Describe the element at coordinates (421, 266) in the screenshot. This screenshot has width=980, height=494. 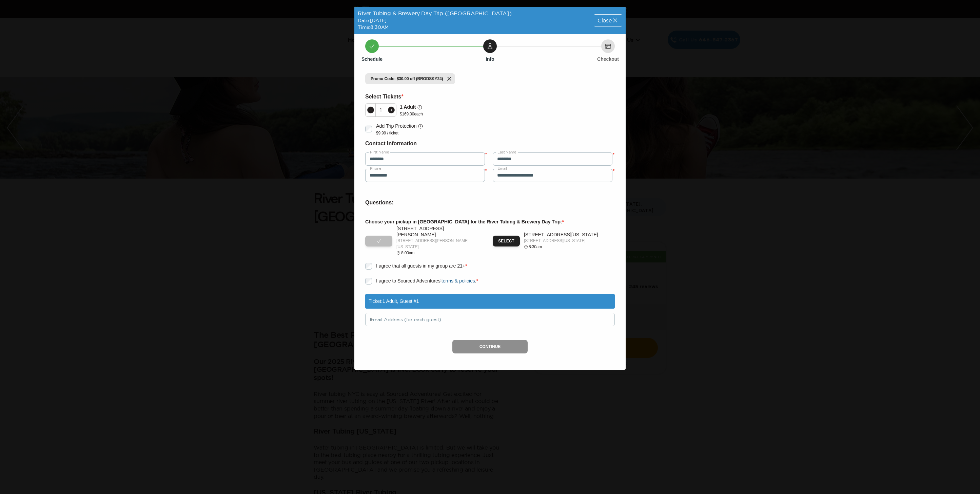
I see `span: I agree that all guests in my group are 21+` at that location.